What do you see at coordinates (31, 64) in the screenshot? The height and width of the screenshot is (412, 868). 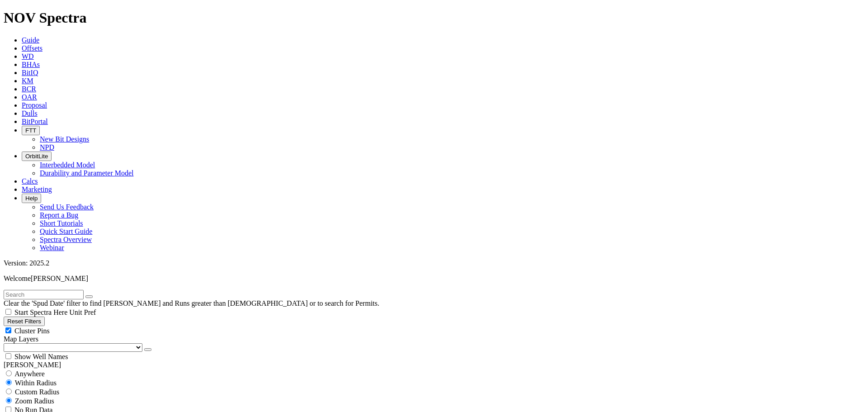 I see `a: BHAs` at bounding box center [31, 64].